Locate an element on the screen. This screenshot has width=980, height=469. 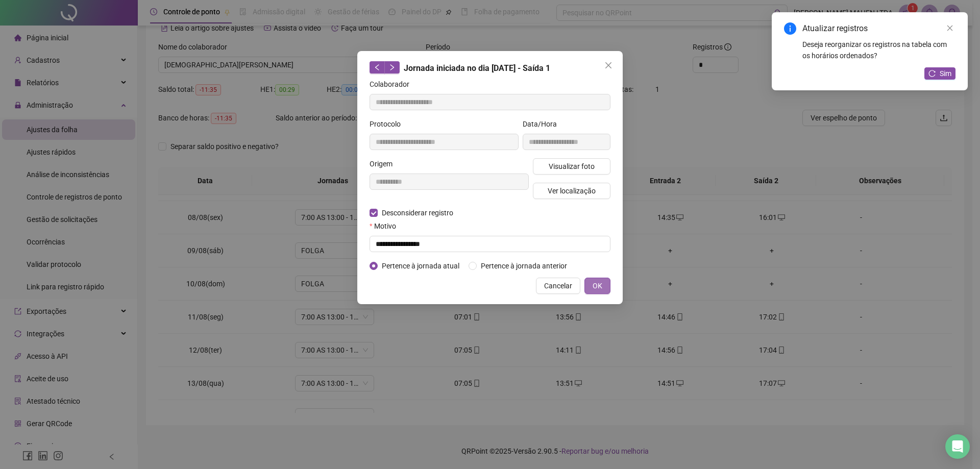
button: right is located at coordinates (392, 67).